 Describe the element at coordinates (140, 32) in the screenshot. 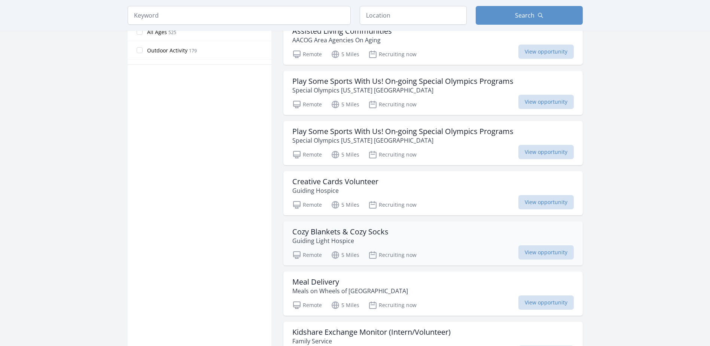

I see `input: All Ages 525` at that location.